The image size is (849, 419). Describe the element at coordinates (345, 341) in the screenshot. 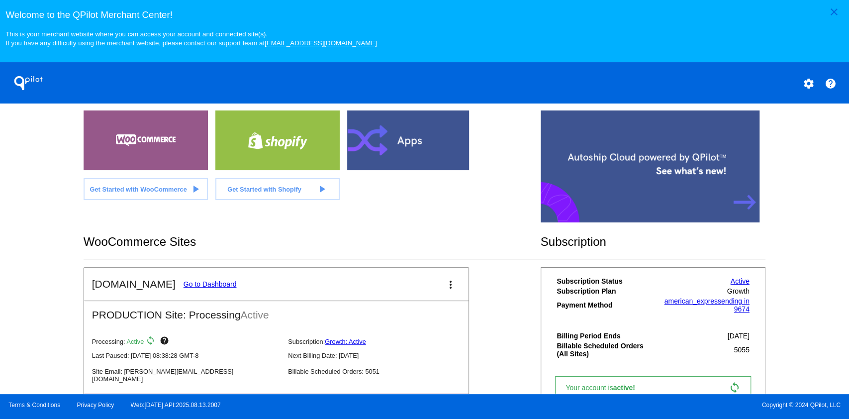

I see `a: Growth: Active` at that location.